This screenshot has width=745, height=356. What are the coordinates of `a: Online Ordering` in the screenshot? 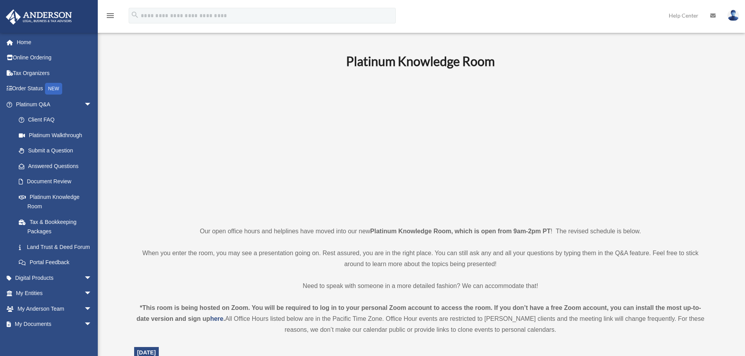 It's located at (54, 58).